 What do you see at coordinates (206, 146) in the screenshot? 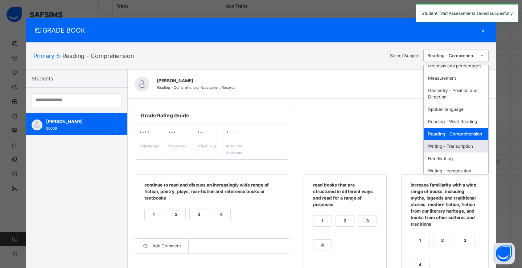
I see `span: 3 : Teaching` at bounding box center [206, 146].